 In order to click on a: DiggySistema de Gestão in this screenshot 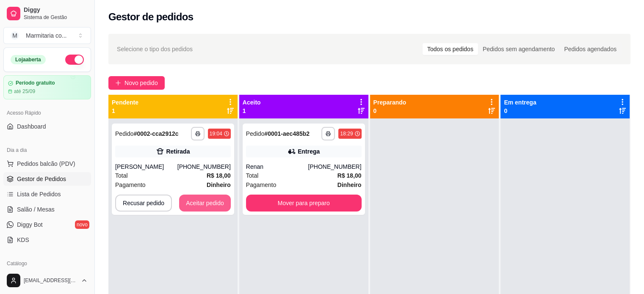, I will do `click(47, 14)`.